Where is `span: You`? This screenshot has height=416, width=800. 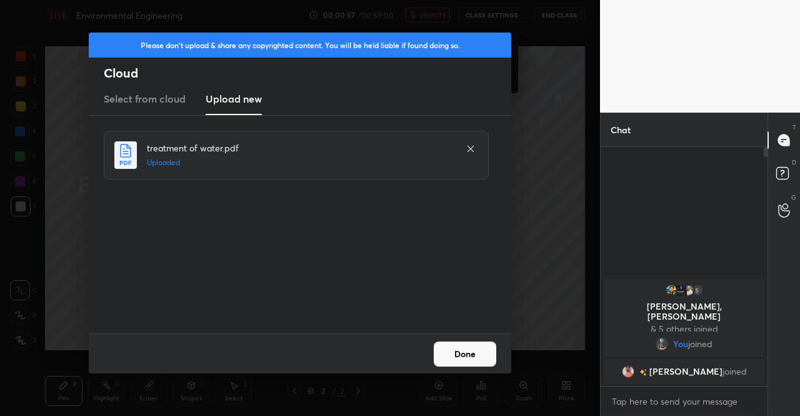
span: You is located at coordinates (681, 344).